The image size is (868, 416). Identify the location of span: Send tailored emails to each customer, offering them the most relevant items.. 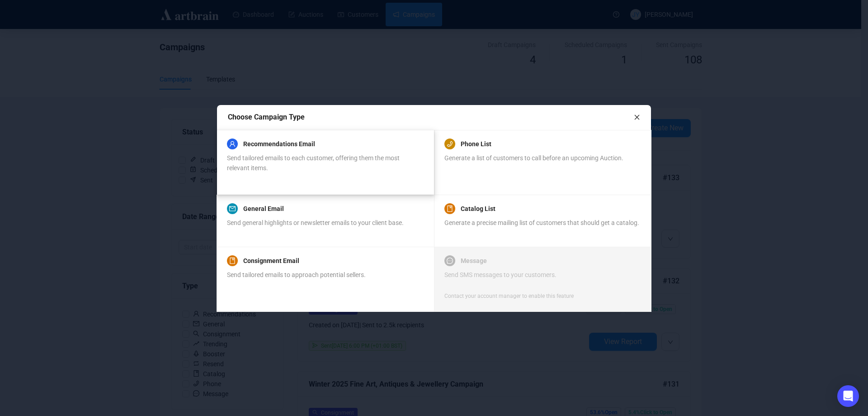
(313, 163).